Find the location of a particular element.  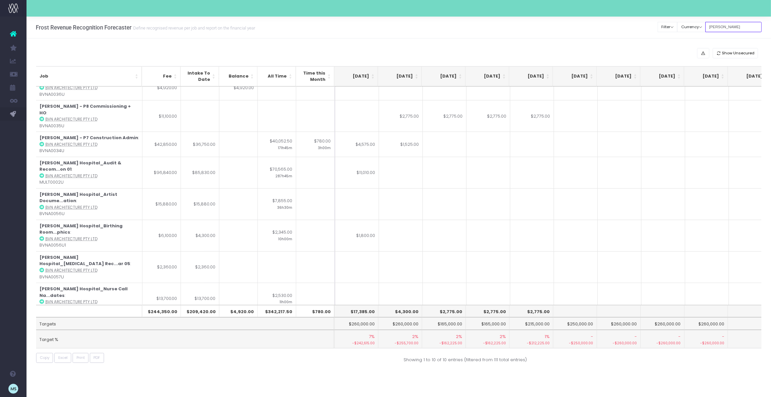

th: Oct 25: activate to sort column ascending is located at coordinates (356, 76).